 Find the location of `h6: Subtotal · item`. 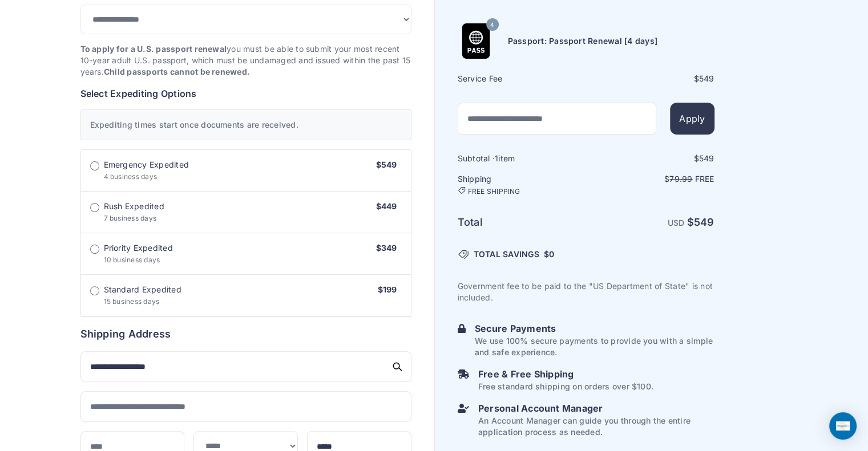

h6: Subtotal · item is located at coordinates (520, 159).